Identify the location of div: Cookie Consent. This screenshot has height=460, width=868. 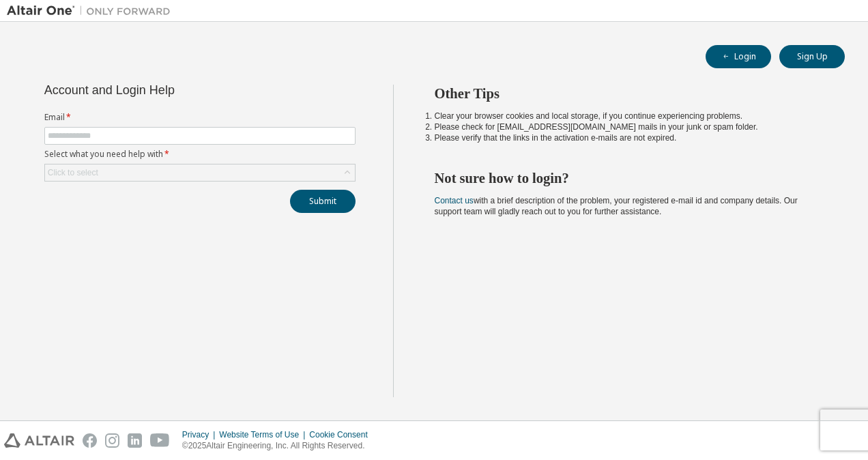
(342, 434).